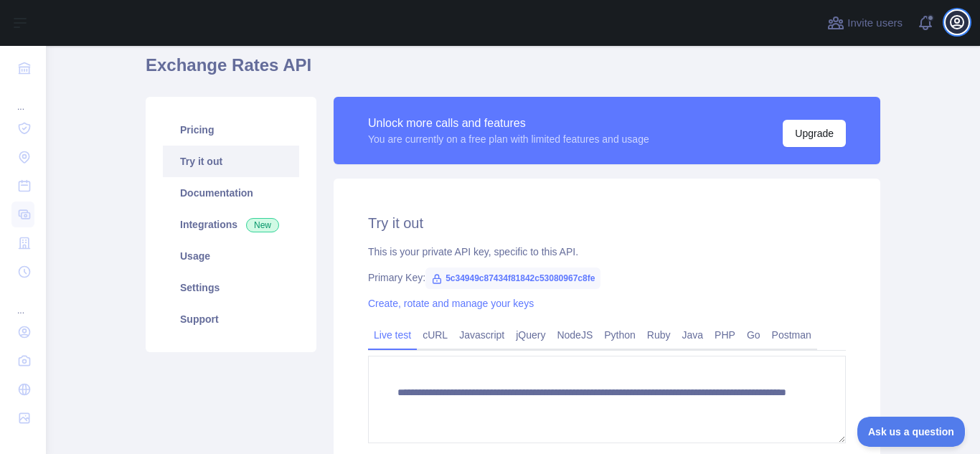  I want to click on span: 5c34949c87434f81842c53080967c8fe, so click(513, 278).